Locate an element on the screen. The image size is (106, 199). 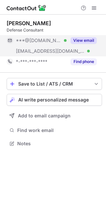
div: Defense Consultant is located at coordinates (54, 30).